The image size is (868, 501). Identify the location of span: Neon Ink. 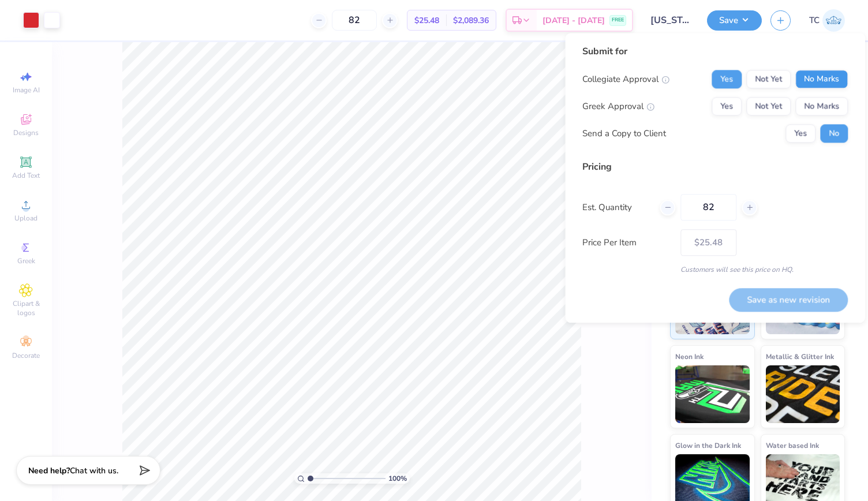
(689, 357).